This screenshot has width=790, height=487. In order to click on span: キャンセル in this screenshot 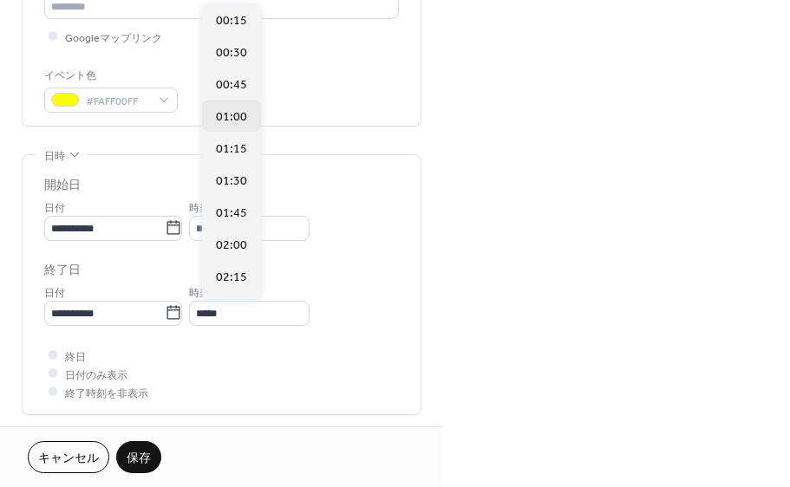, I will do `click(69, 459)`.